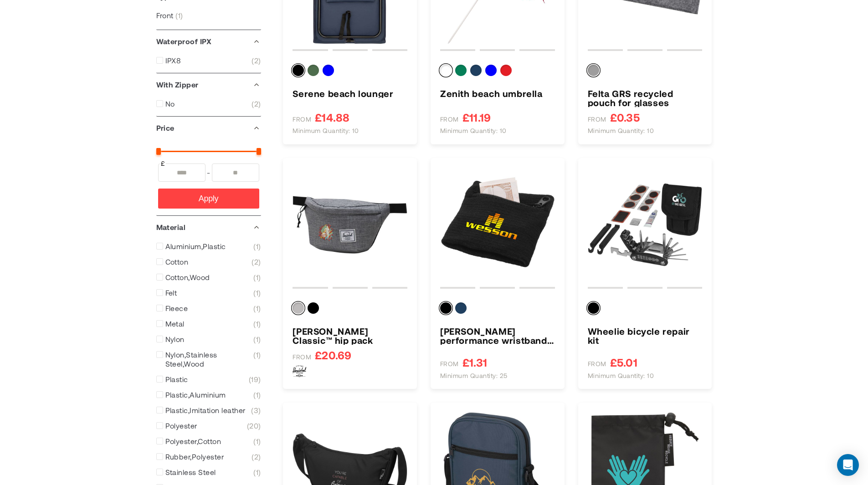 Image resolution: width=868 pixels, height=485 pixels. I want to click on span: 20, so click(253, 426).